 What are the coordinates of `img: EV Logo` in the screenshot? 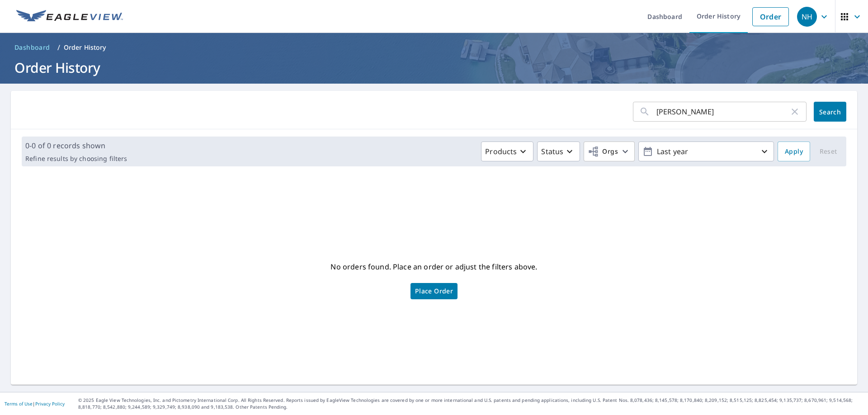 It's located at (70, 17).